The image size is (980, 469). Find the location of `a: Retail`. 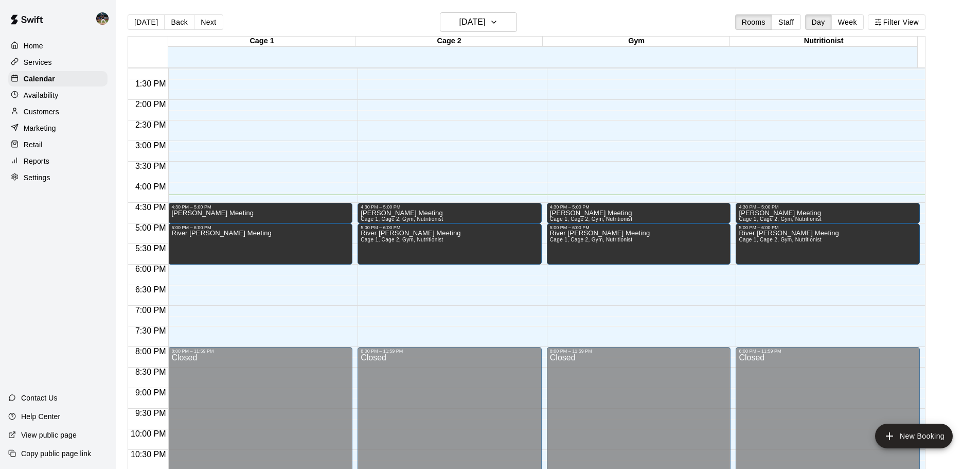

a: Retail is located at coordinates (58, 145).